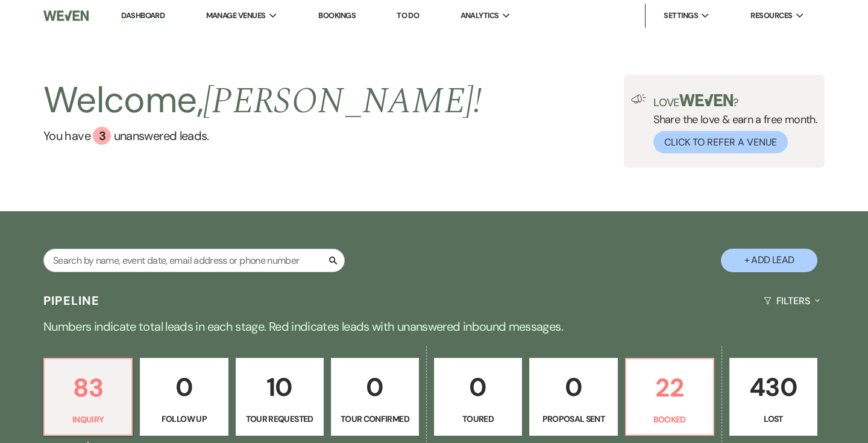  What do you see at coordinates (771, 16) in the screenshot?
I see `span: Resources` at bounding box center [771, 16].